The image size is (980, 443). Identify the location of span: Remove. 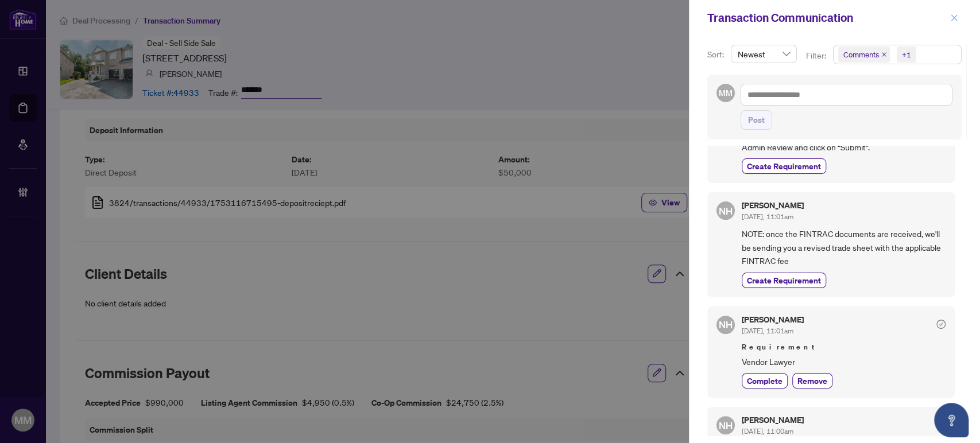
(813, 381).